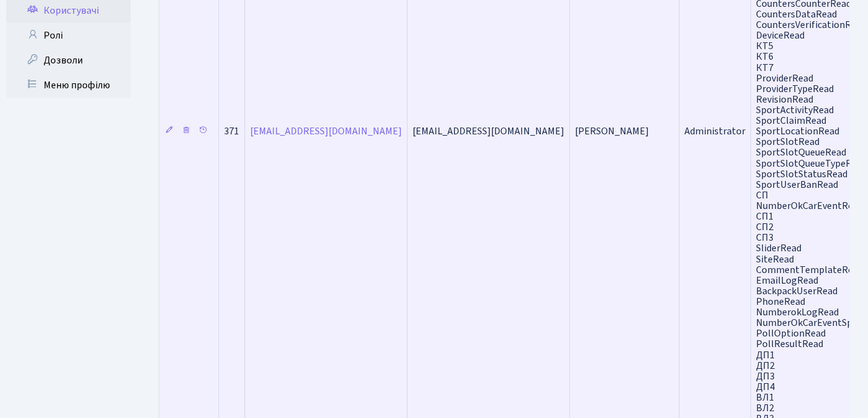  What do you see at coordinates (69, 60) in the screenshot?
I see `a: Дозволи` at bounding box center [69, 60].